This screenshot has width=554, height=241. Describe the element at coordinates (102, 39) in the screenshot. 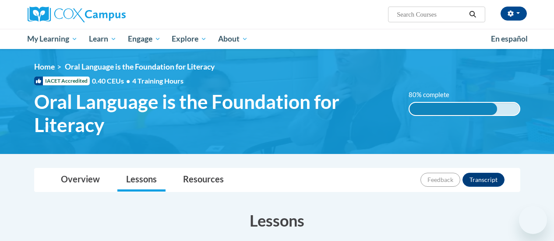

I see `span: Learn` at that location.